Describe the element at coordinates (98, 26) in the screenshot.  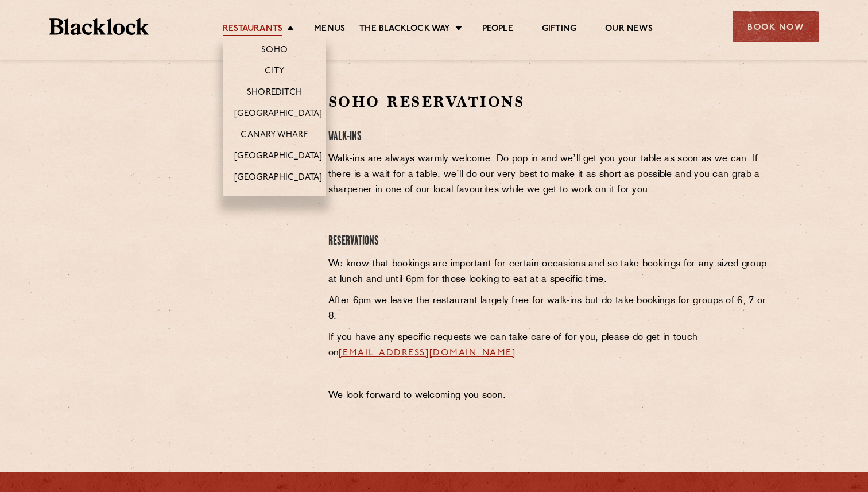
I see `img: BL_Textured_Logo-footer-cropped.svg` at that location.